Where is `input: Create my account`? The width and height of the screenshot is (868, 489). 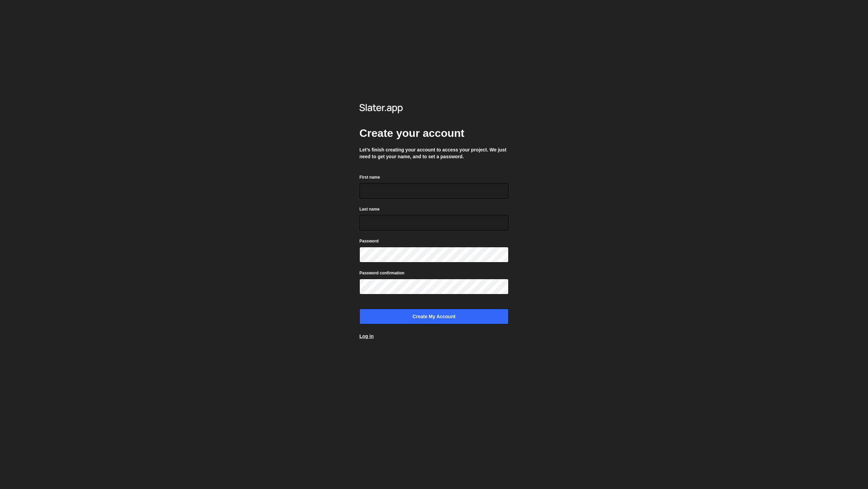
input: Create my account is located at coordinates (434, 317).